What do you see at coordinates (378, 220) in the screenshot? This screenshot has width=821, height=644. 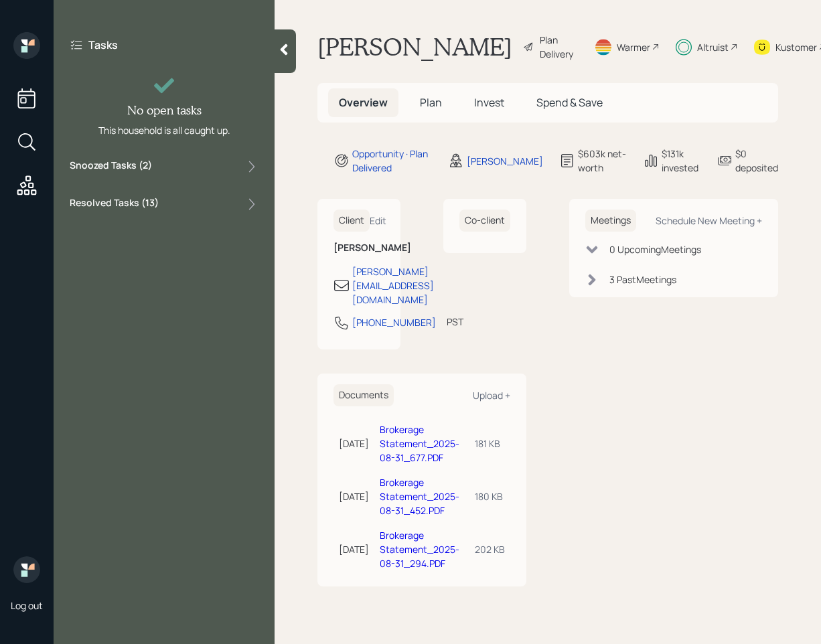 I see `div: Edit` at bounding box center [378, 220].